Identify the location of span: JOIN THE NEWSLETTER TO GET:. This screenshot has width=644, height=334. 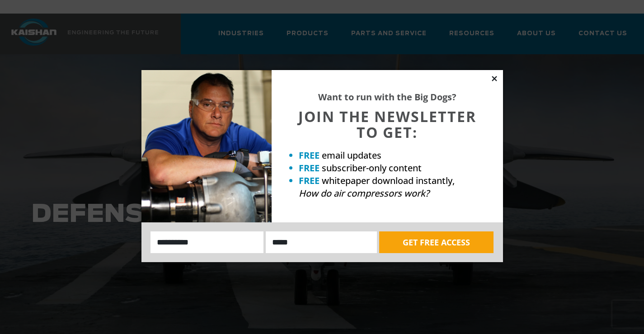
(387, 124).